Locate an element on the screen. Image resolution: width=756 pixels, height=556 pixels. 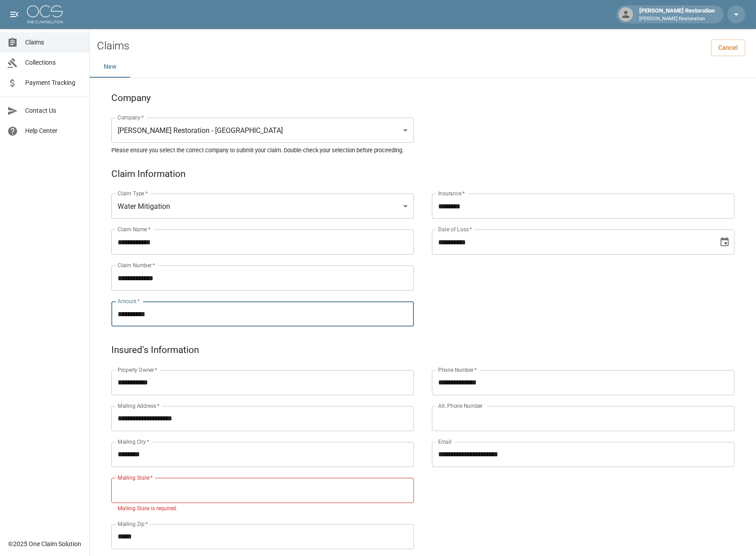
label: Mailing City is located at coordinates (133, 441).